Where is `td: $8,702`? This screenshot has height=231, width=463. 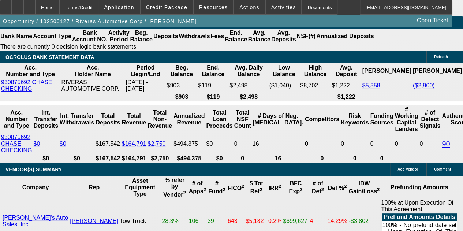
td: $8,702 is located at coordinates (315, 86).